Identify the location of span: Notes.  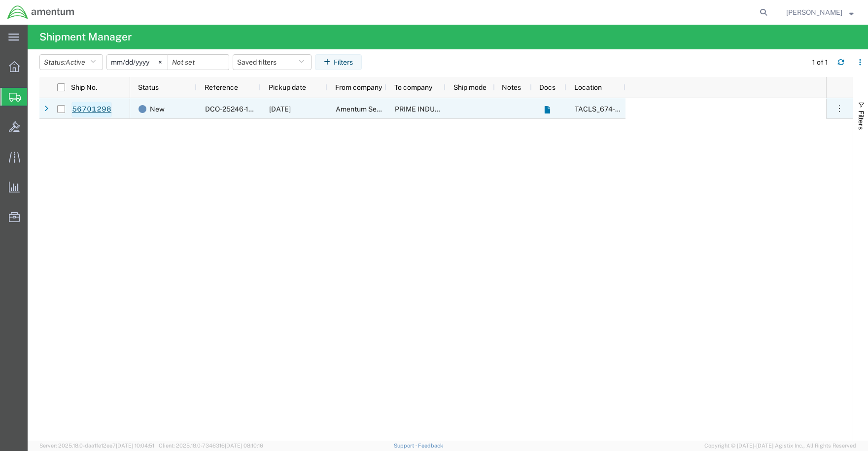
(511, 87).